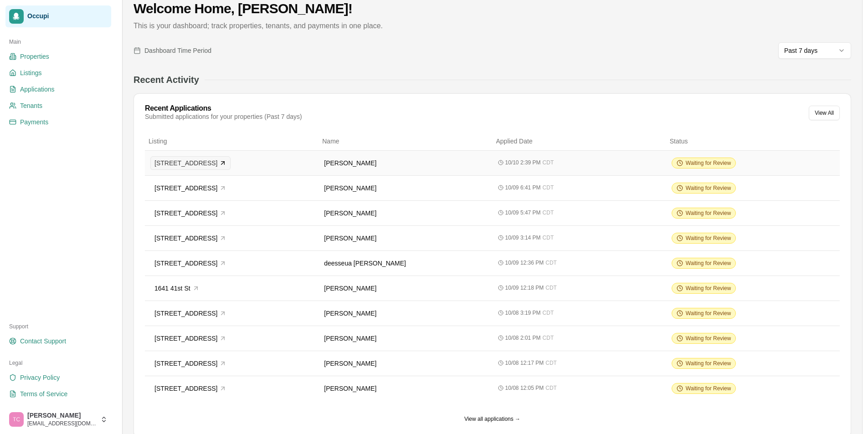 Image resolution: width=868 pixels, height=434 pixels. What do you see at coordinates (58, 16) in the screenshot?
I see `a: Occupi` at bounding box center [58, 16].